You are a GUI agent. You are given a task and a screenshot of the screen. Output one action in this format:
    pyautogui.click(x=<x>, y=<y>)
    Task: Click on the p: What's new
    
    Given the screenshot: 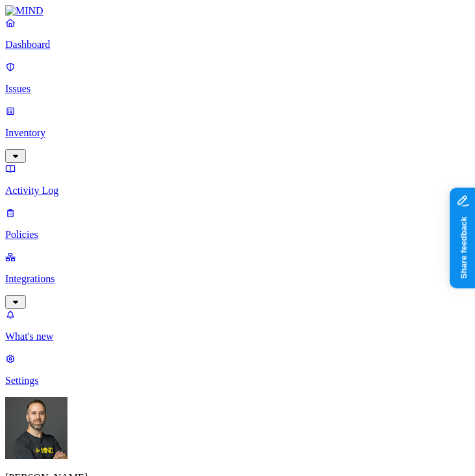 What is the action you would take?
    pyautogui.click(x=238, y=336)
    